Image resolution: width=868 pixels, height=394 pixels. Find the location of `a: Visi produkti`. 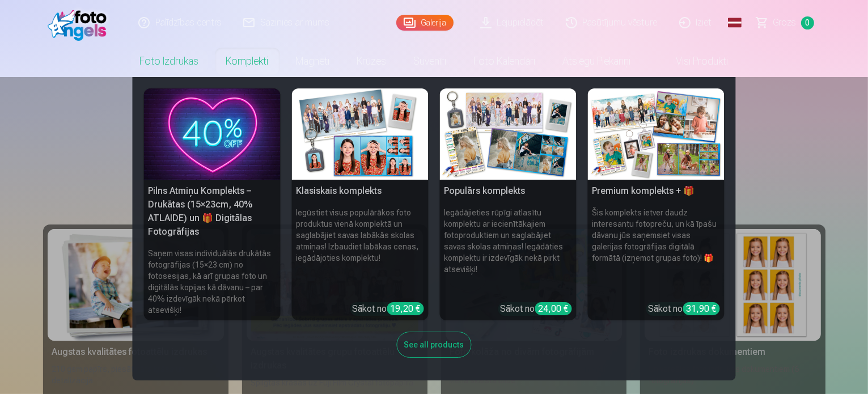

a: Visi produkti is located at coordinates (693, 61).